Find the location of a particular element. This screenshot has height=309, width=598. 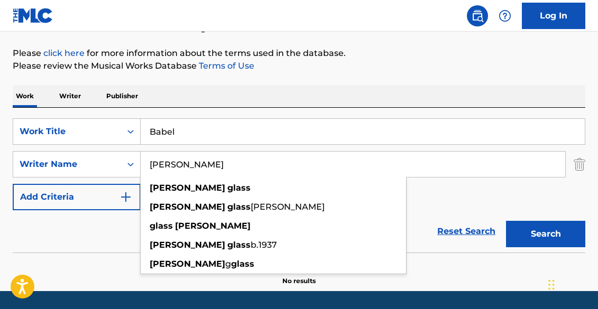

p: Please review the Musical Works Database is located at coordinates (299, 66).